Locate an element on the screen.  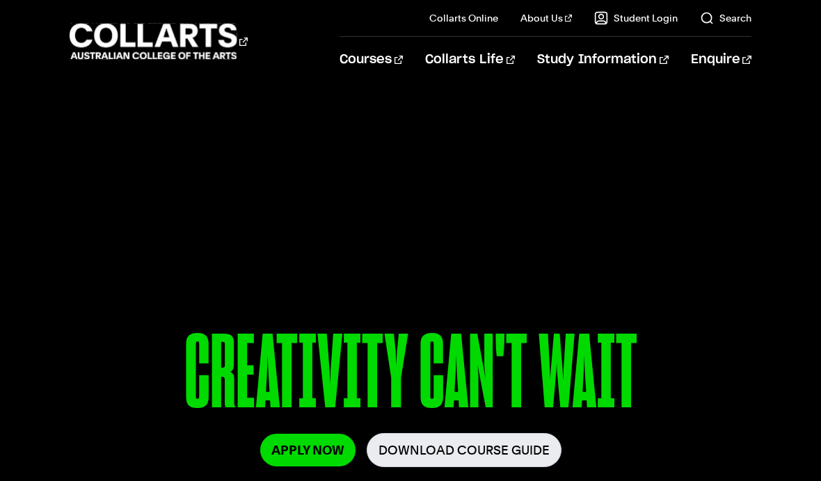
a: About Us is located at coordinates (546, 18).